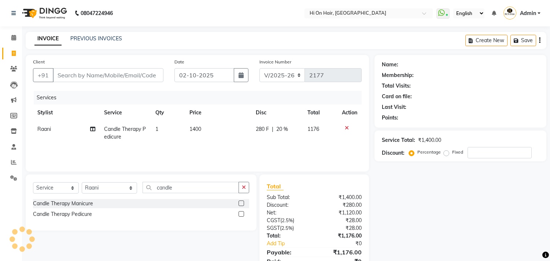 This screenshot has height=261, width=550. I want to click on span: 1, so click(157, 129).